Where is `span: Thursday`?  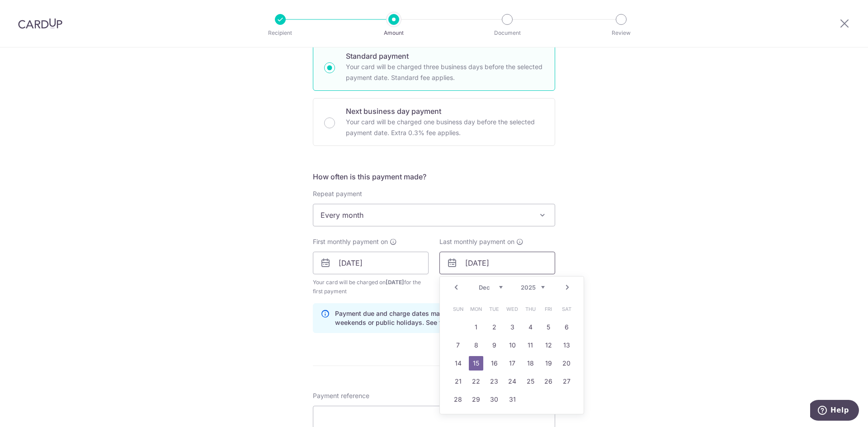 span: Thursday is located at coordinates (530, 309).